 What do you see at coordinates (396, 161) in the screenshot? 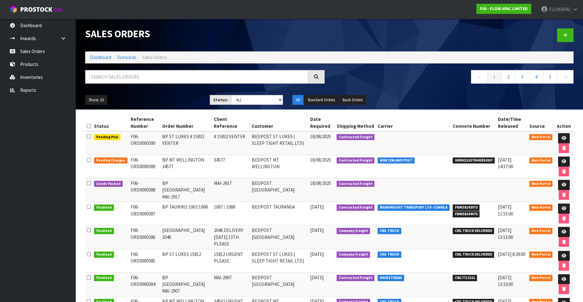
I see `span: NEW ZEALAND POST` at bounding box center [396, 161].